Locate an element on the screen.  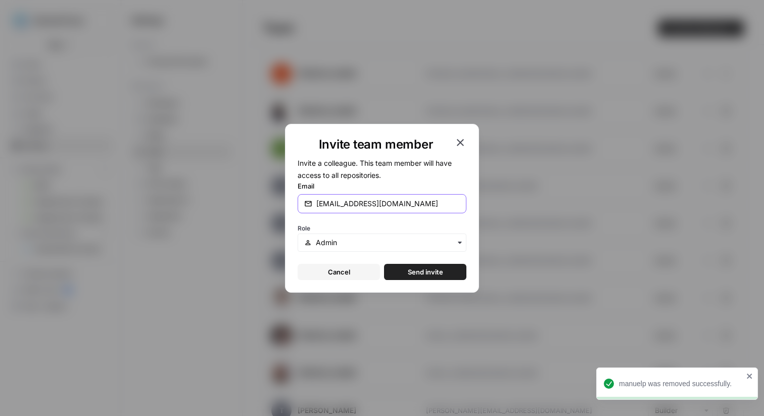
input: Admin is located at coordinates (388, 243).